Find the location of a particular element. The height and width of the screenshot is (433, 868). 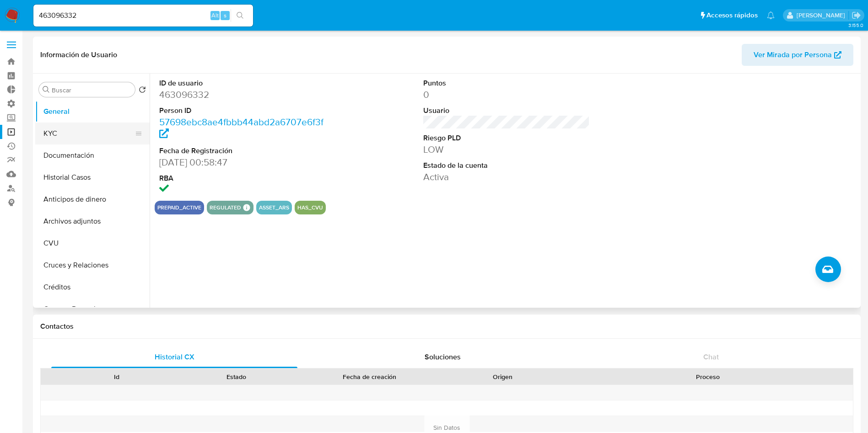

input: Buscar usuario o caso... is located at coordinates (143, 15).